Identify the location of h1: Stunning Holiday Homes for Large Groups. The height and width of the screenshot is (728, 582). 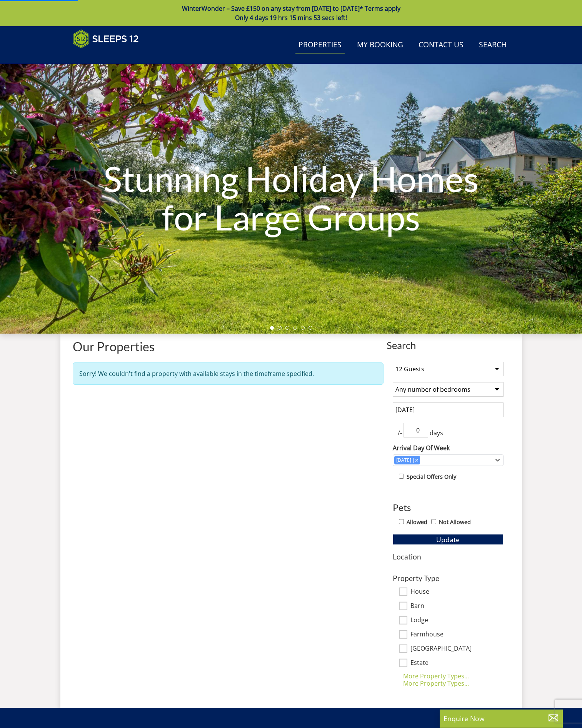
(291, 198).